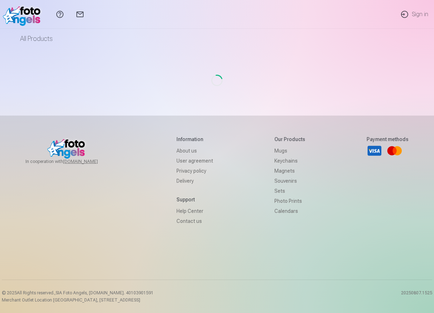  I want to click on h5: Information, so click(195, 139).